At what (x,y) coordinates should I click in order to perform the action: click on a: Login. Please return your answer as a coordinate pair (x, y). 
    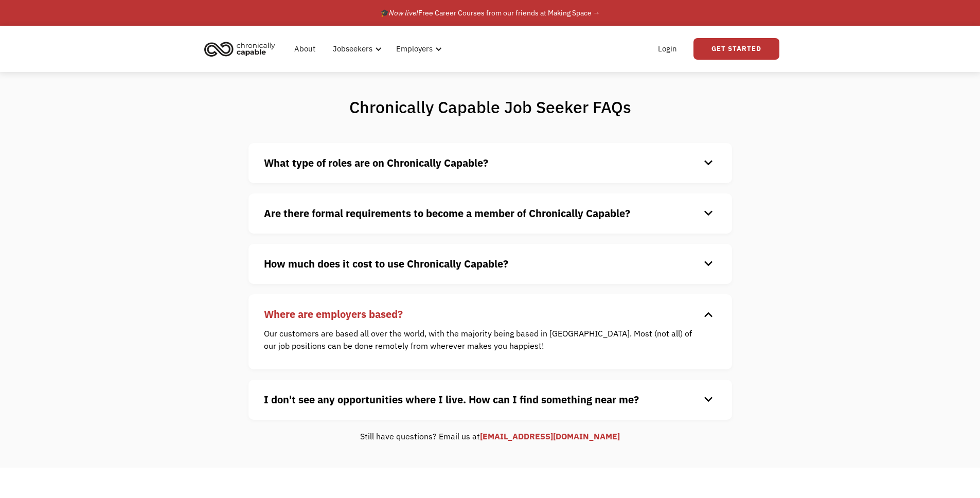
    Looking at the image, I should click on (667, 49).